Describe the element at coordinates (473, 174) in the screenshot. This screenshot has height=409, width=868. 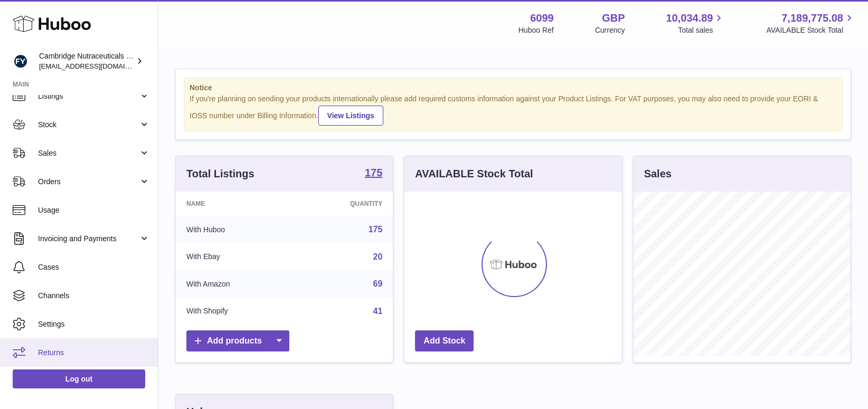
I see `h3: AVAILABLE Stock Total` at that location.